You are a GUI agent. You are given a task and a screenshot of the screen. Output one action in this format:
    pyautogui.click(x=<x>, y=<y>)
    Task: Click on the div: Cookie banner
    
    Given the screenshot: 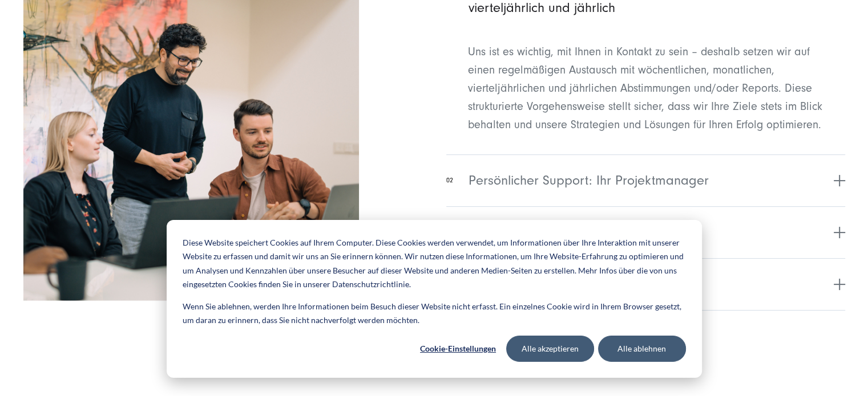 What is the action you would take?
    pyautogui.click(x=434, y=299)
    